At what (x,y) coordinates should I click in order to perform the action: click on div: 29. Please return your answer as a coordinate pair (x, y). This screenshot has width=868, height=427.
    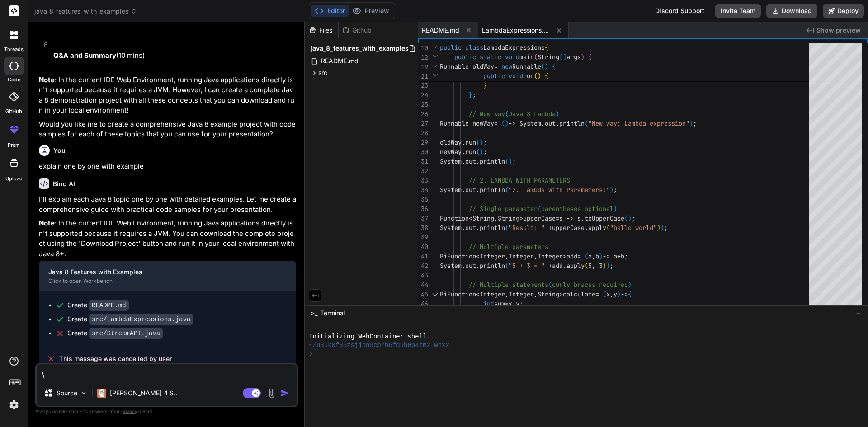
    Looking at the image, I should click on (423, 142).